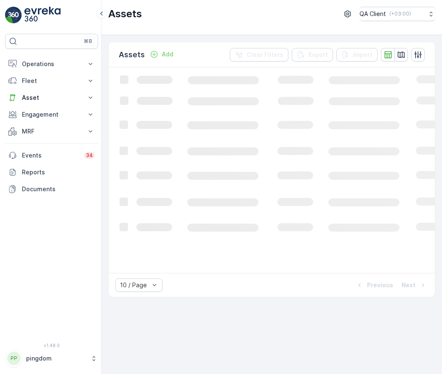 This screenshot has width=442, height=374. I want to click on p: QA Client, so click(372, 14).